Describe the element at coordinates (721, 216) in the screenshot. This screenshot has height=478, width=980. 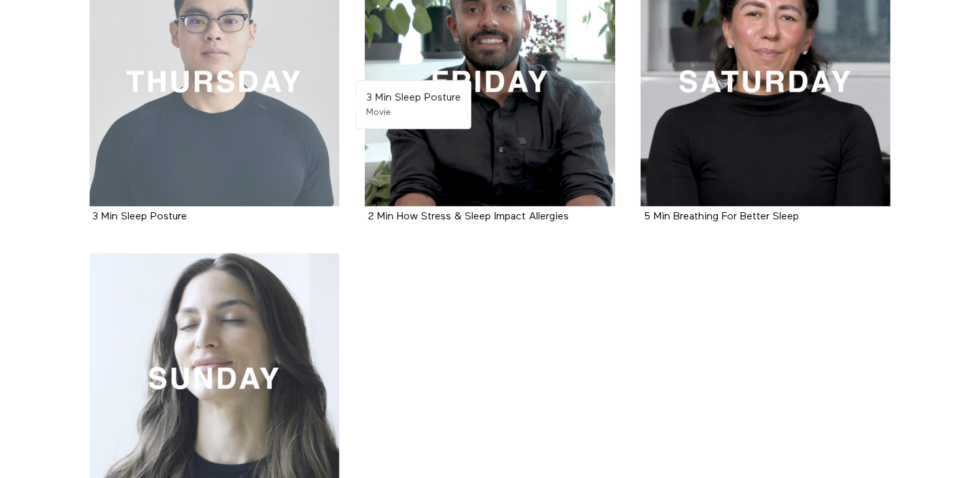
I see `a: 5 Min Breathing For Better Sleep` at that location.